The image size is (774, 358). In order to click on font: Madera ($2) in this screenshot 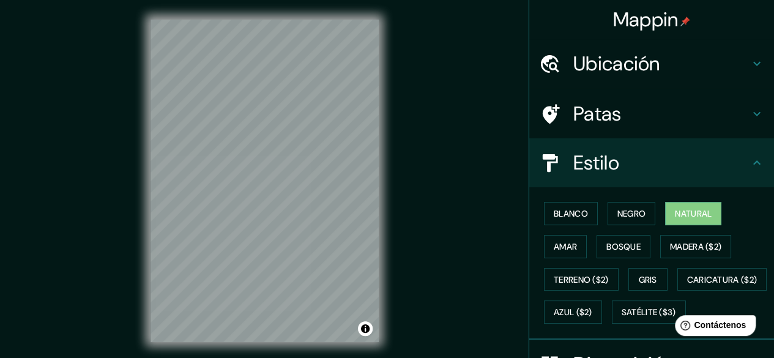, I will do `click(696, 247)`.